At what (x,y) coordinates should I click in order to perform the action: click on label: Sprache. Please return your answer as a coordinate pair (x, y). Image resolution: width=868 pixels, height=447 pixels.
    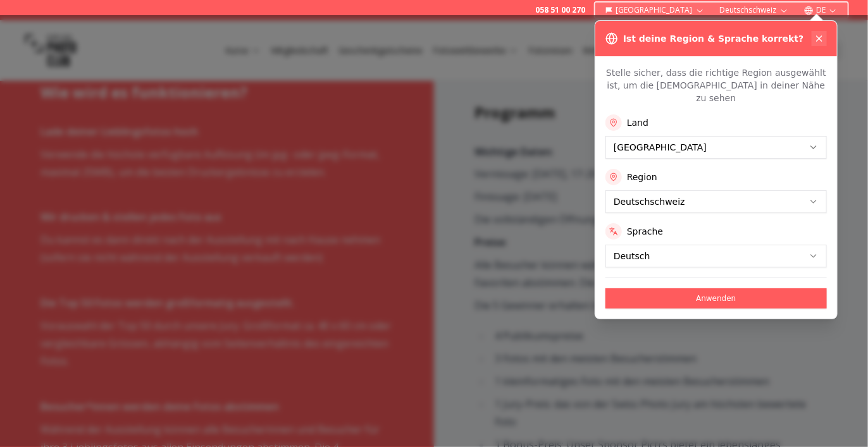
    Looking at the image, I should click on (644, 232).